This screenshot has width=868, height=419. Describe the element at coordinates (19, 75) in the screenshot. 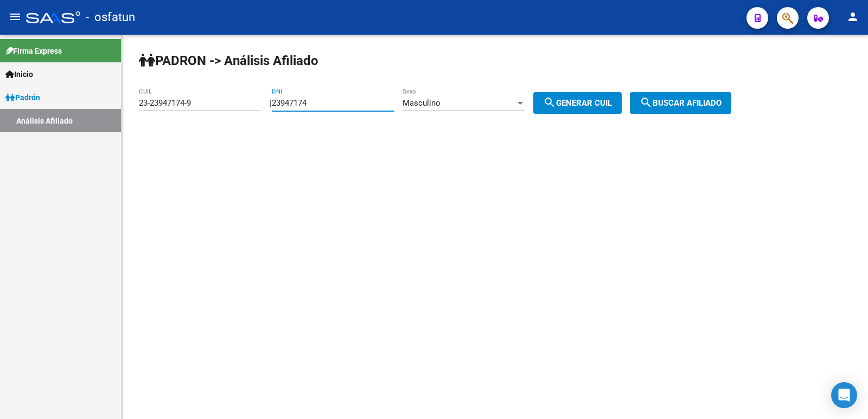

I see `span: Inicio` at that location.